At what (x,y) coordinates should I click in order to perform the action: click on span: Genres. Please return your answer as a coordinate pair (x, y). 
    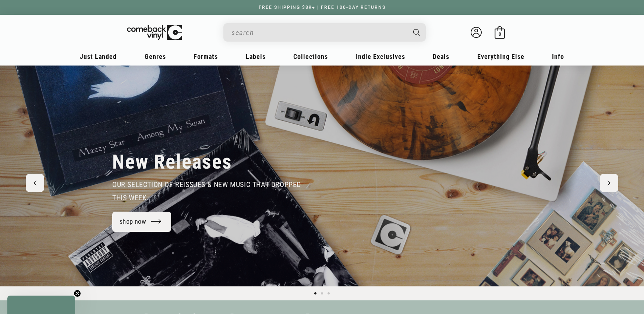
    Looking at the image, I should click on (155, 56).